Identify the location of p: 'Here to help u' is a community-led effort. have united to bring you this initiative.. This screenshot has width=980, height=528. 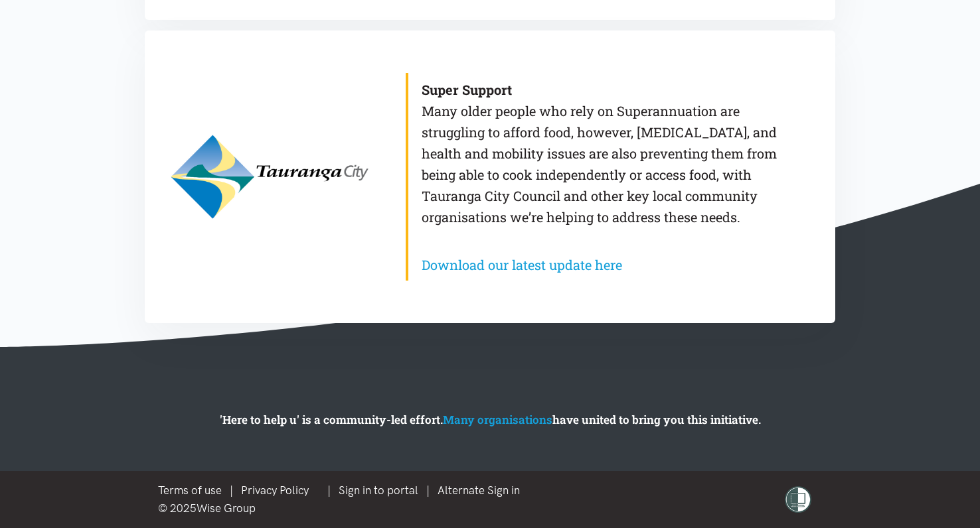
(490, 420).